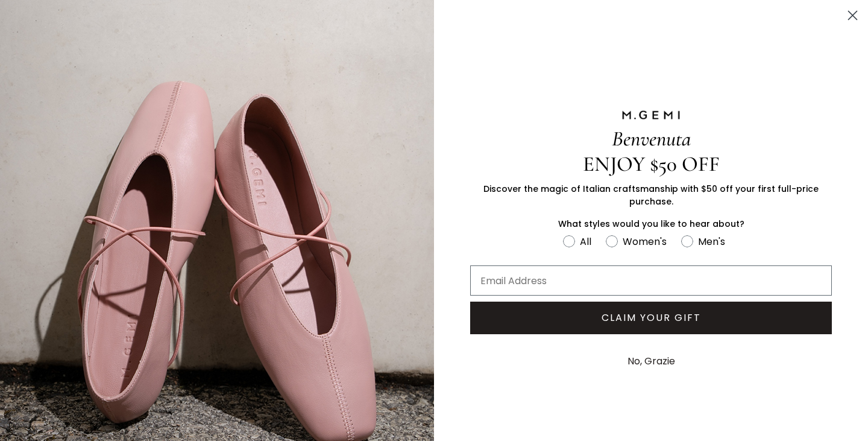 This screenshot has height=441, width=868. What do you see at coordinates (644, 242) in the screenshot?
I see `div: Women's` at bounding box center [644, 242].